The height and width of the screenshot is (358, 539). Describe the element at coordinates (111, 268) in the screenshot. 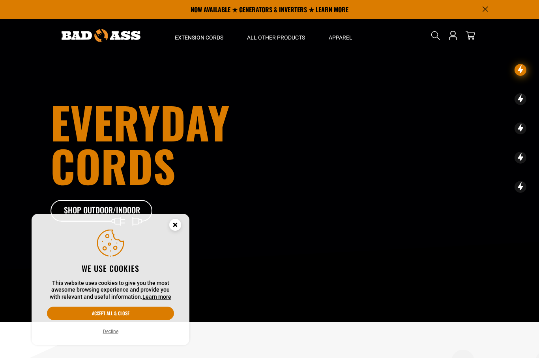

I see `h2: We use cookies` at that location.